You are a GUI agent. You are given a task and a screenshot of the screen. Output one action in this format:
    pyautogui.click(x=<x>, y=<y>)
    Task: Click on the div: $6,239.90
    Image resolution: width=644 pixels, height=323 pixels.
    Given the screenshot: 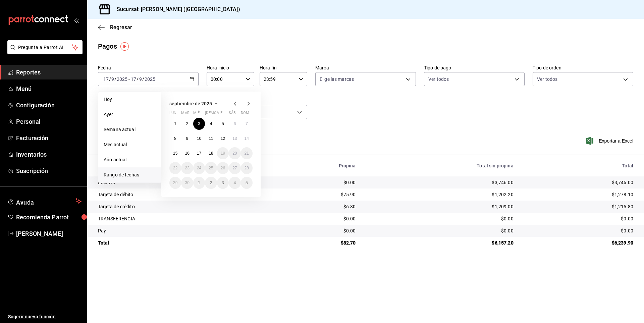 What is the action you would take?
    pyautogui.click(x=579, y=243)
    